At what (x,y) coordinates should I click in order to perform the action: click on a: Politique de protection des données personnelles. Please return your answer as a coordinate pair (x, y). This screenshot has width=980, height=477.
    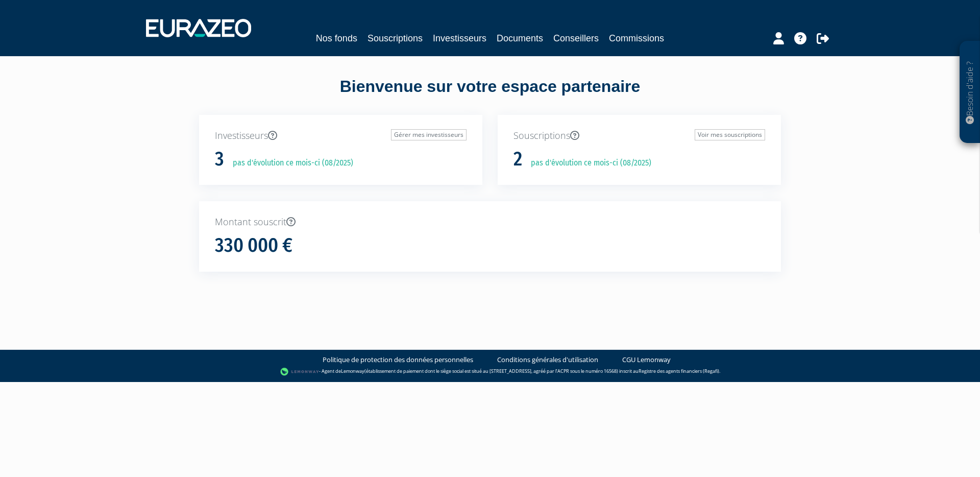
    Looking at the image, I should click on (398, 360).